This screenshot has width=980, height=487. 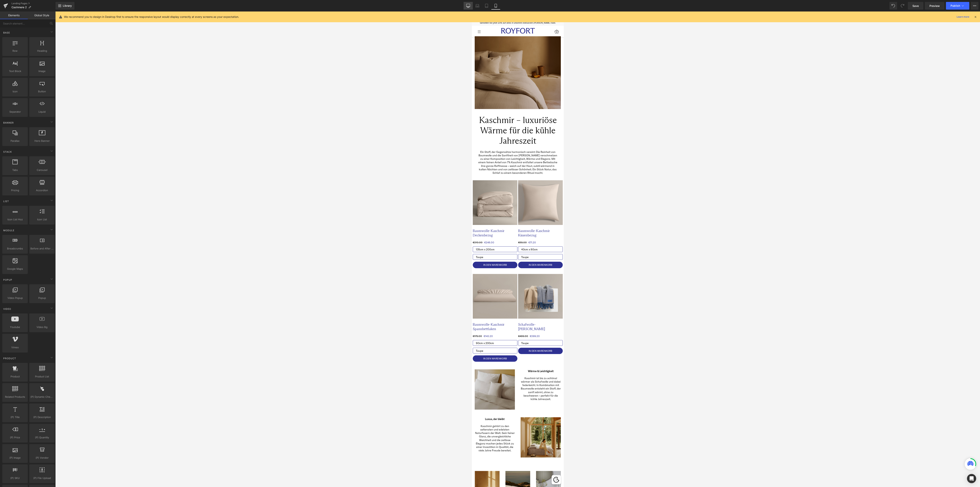 I want to click on button: More, so click(x=975, y=6).